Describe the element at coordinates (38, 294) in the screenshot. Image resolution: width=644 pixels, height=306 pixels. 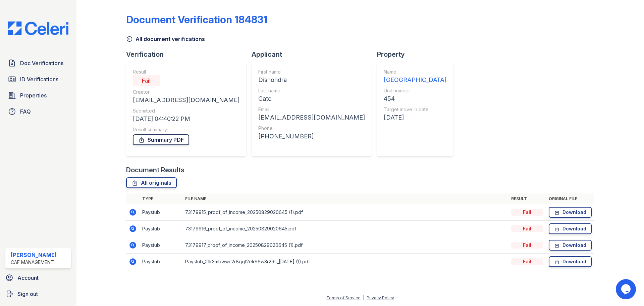
I see `button: Sign out` at that location.